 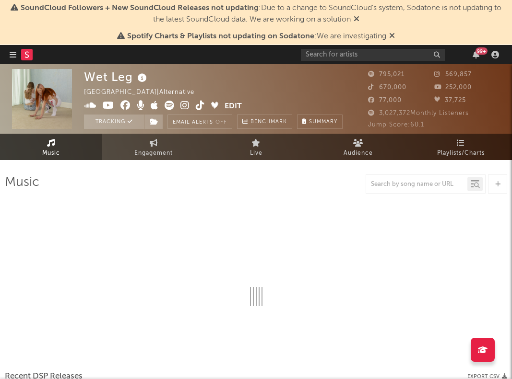 I want to click on div: 99 +, so click(x=481, y=51).